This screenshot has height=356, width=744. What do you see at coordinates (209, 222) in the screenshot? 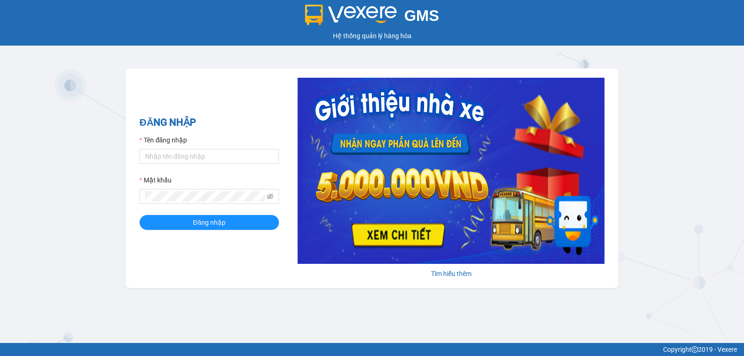
I see `span: Đăng nhập` at bounding box center [209, 222].